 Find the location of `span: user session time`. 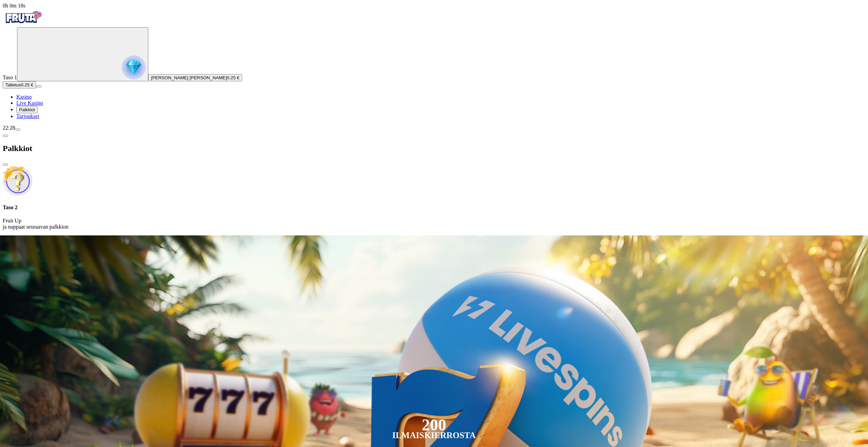

span: user session time is located at coordinates (14, 5).